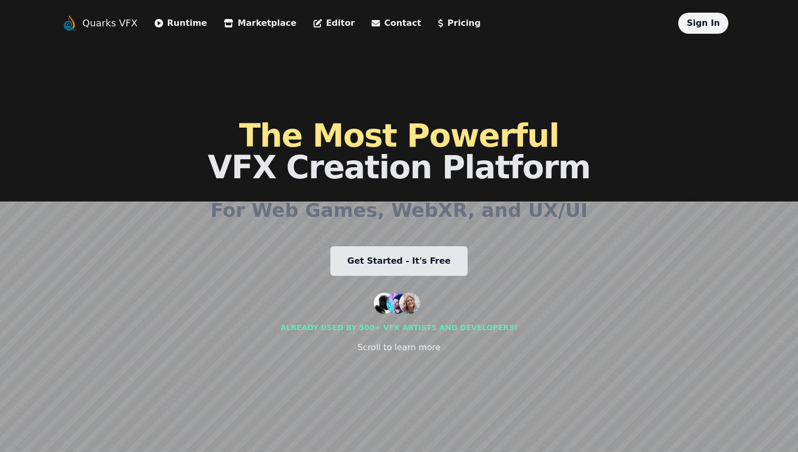 This screenshot has width=798, height=452. I want to click on a: Editor, so click(334, 23).